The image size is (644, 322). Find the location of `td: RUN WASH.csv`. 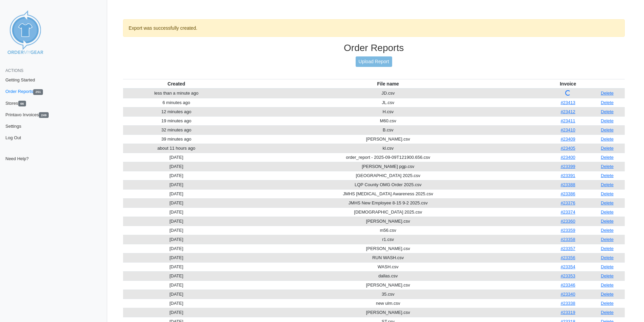

td: RUN WASH.csv is located at coordinates (388, 257).